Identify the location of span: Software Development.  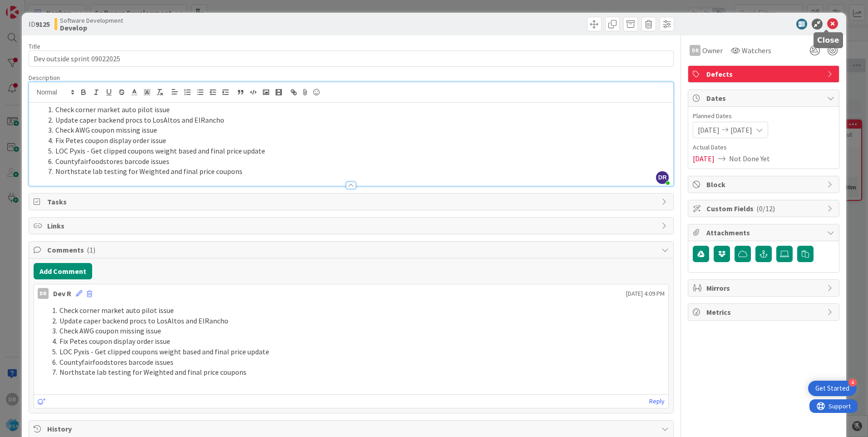
(91, 20).